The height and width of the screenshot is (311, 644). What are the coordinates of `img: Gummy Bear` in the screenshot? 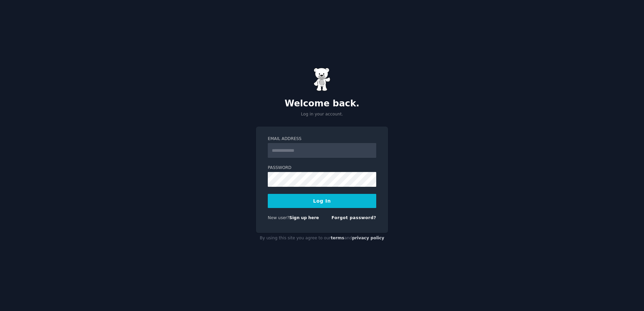 It's located at (322, 79).